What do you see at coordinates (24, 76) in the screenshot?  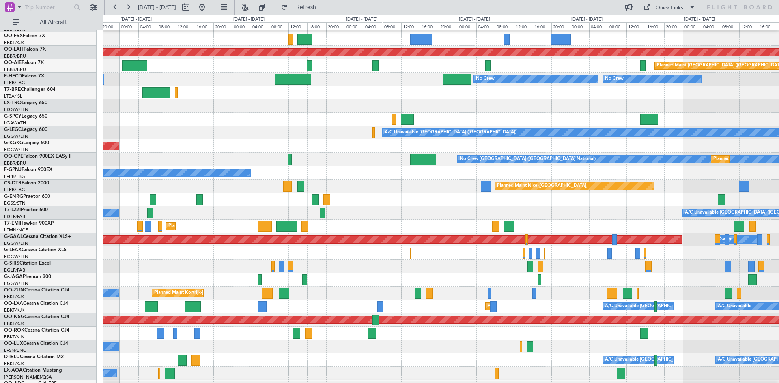 I see `a: F-HECDFalcon 7X` at bounding box center [24, 76].